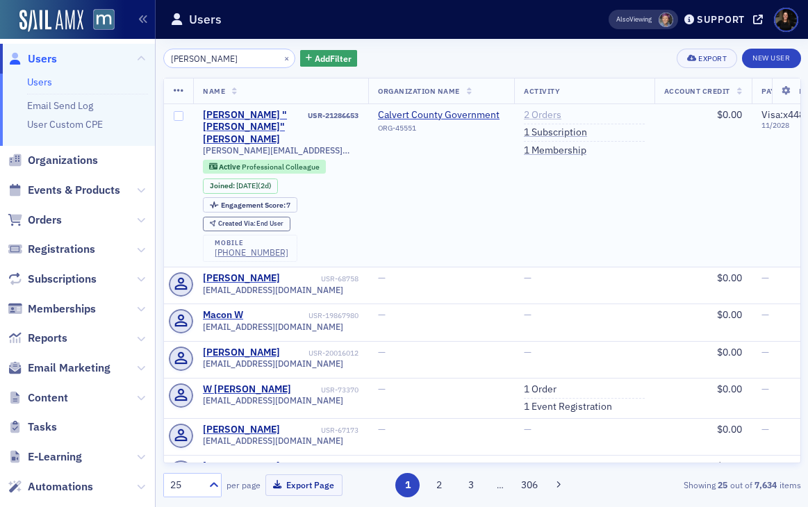 The image size is (808, 507). Describe the element at coordinates (542, 91) in the screenshot. I see `span: Activity` at that location.